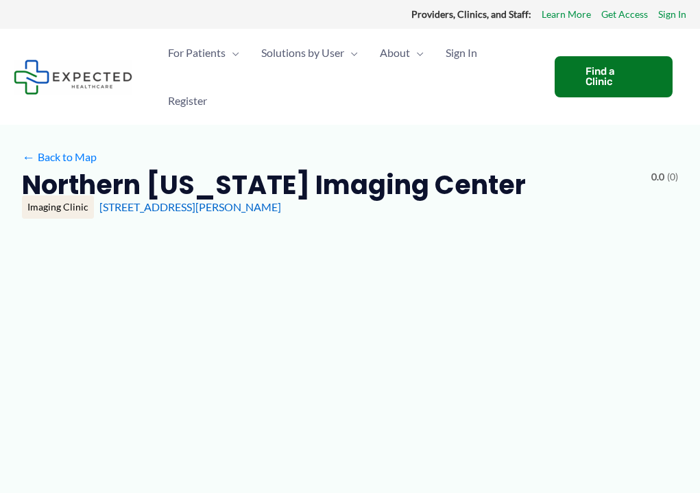 Image resolution: width=700 pixels, height=493 pixels. Describe the element at coordinates (302, 53) in the screenshot. I see `span: Solutions by User` at that location.